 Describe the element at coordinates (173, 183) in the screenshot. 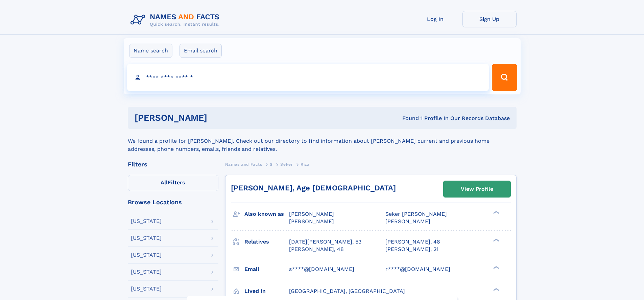

I see `label: Filters` at that location.